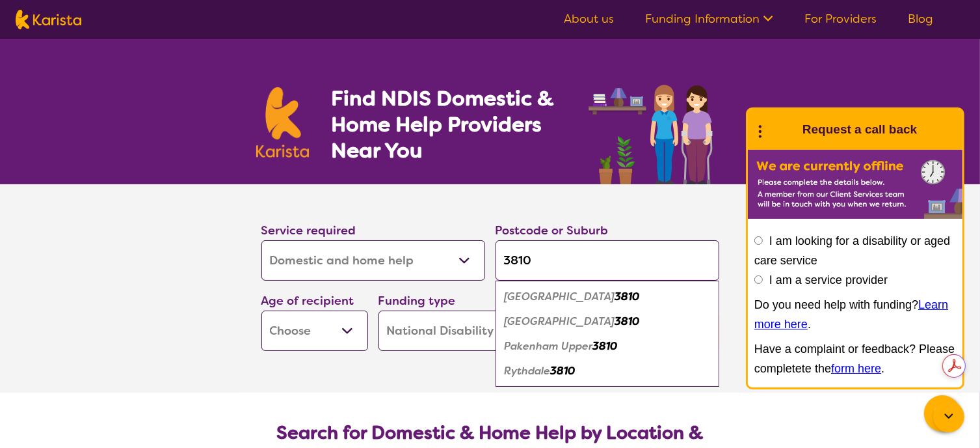  What do you see at coordinates (589, 19) in the screenshot?
I see `a: About us` at bounding box center [589, 19].